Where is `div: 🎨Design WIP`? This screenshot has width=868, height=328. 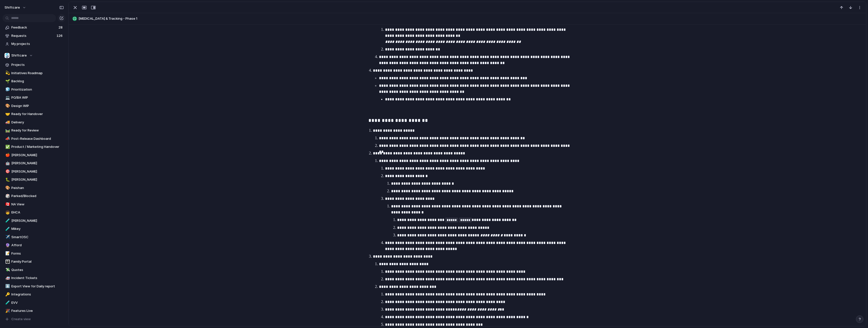 div: 🎨Design WIP is located at coordinates (34, 106).